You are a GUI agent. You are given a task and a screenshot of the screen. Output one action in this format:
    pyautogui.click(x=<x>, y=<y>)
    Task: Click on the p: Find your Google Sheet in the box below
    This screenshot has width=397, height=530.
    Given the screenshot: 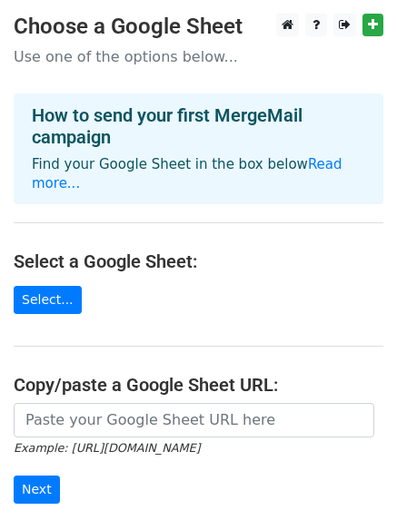 What is the action you would take?
    pyautogui.click(x=198, y=174)
    